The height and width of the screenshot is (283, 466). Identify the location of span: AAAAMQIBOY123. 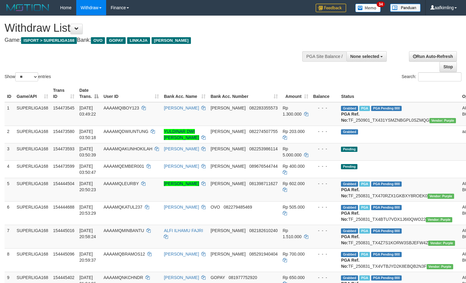
(121, 108).